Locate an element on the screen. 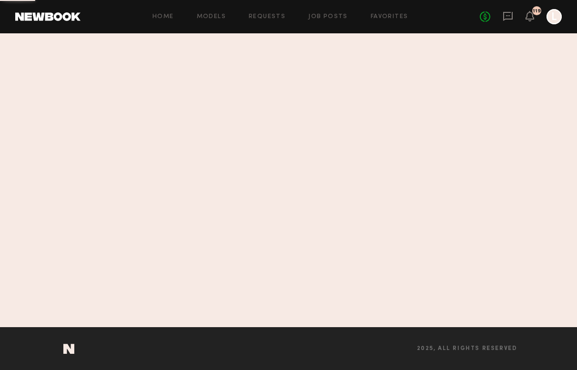  a: Requests is located at coordinates (267, 17).